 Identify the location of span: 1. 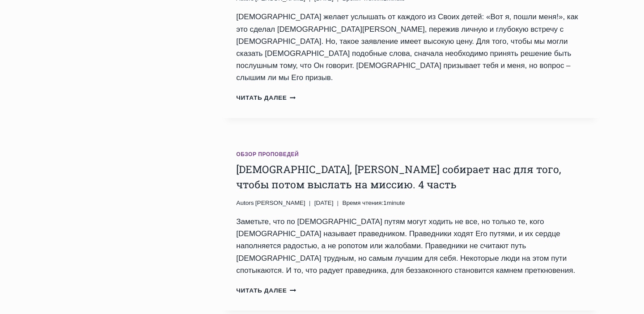
(374, 203).